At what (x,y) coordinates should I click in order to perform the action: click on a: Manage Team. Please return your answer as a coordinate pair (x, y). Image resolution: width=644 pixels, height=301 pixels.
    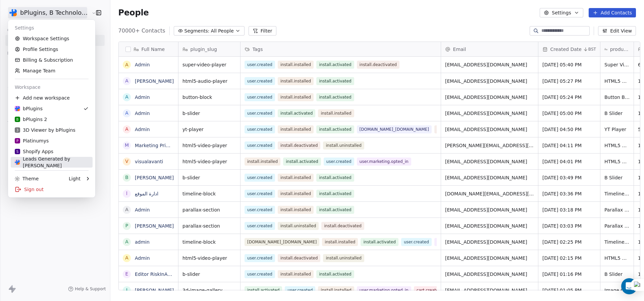
    Looking at the image, I should click on (51, 71).